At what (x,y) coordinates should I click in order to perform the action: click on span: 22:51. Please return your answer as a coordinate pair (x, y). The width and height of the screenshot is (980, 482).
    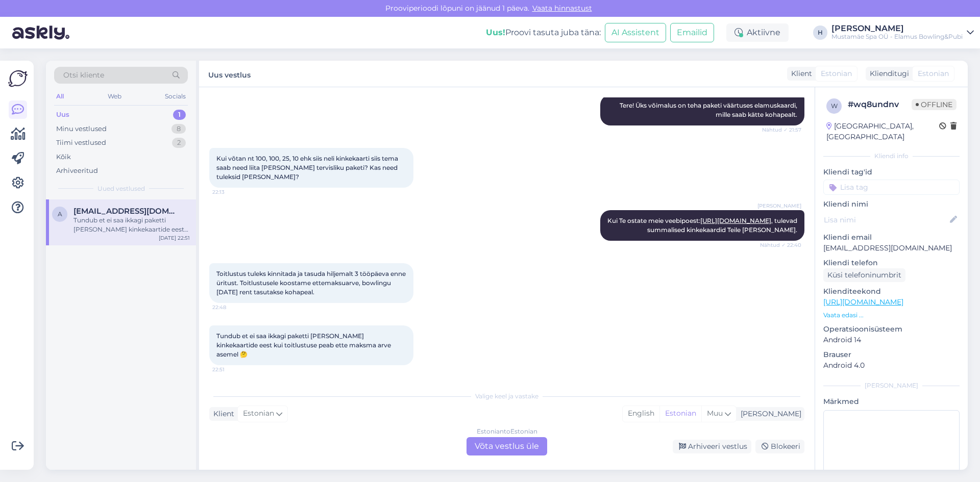
    Looking at the image, I should click on (231, 369).